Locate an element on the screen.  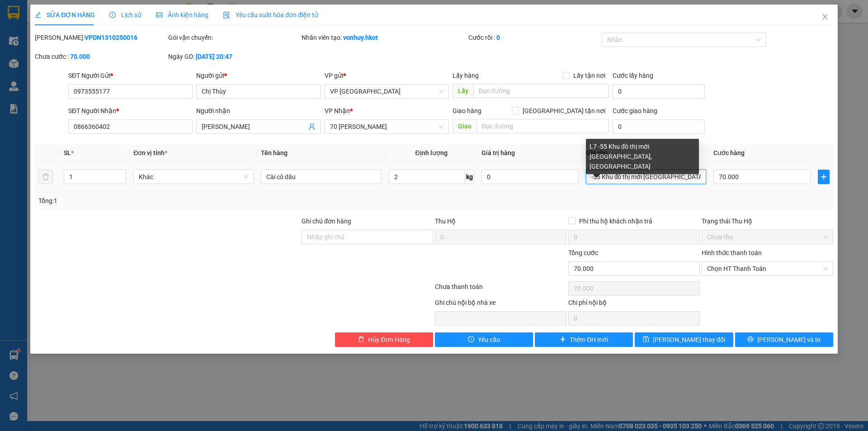
span: user-add is located at coordinates (312, 127).